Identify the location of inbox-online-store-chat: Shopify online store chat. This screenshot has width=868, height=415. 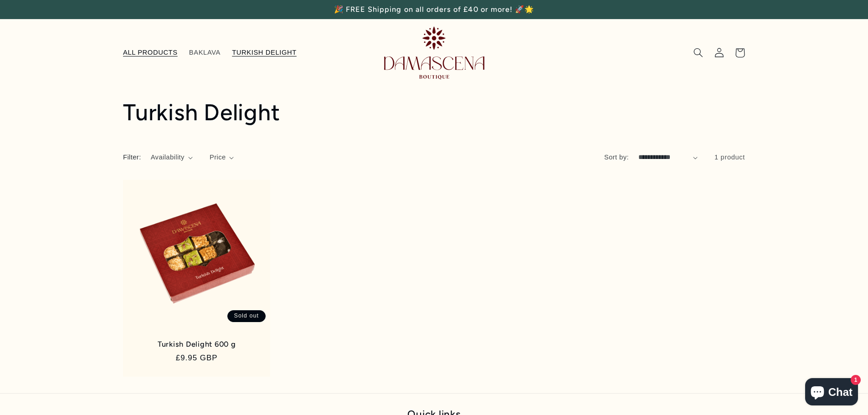
(832, 393).